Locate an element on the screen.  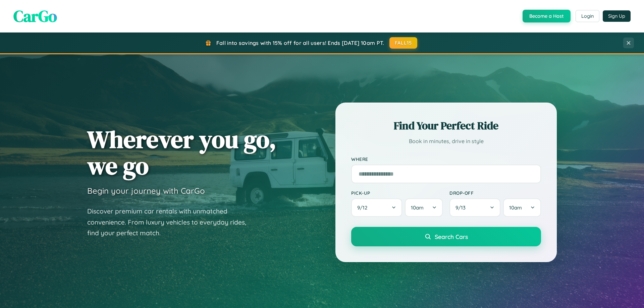
span: Search Cars is located at coordinates (451, 236).